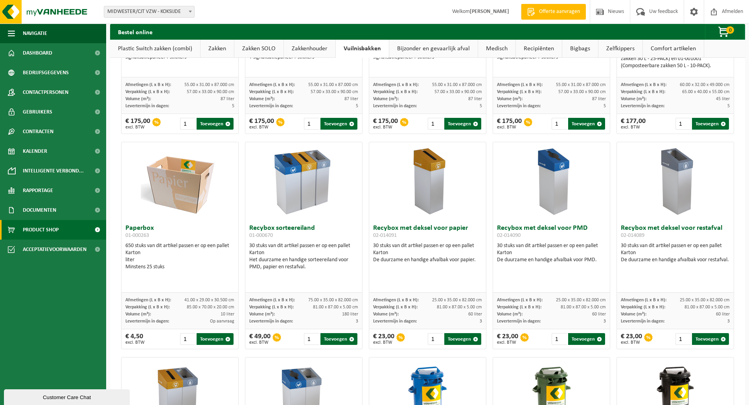 This screenshot has width=749, height=405. Describe the element at coordinates (41, 230) in the screenshot. I see `span: Product Shop` at that location.